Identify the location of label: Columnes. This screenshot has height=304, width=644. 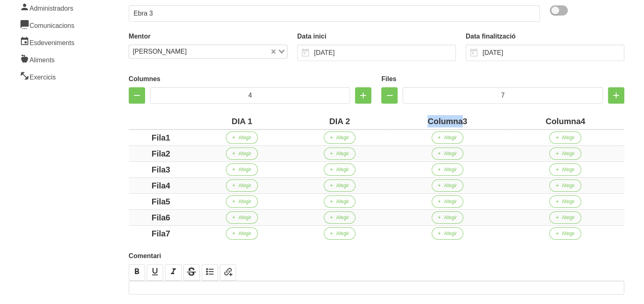
(250, 79).